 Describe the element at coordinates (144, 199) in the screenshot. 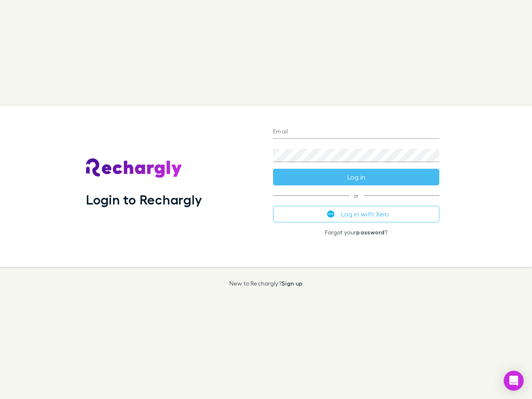

I see `h1: Login to Rechargly` at that location.